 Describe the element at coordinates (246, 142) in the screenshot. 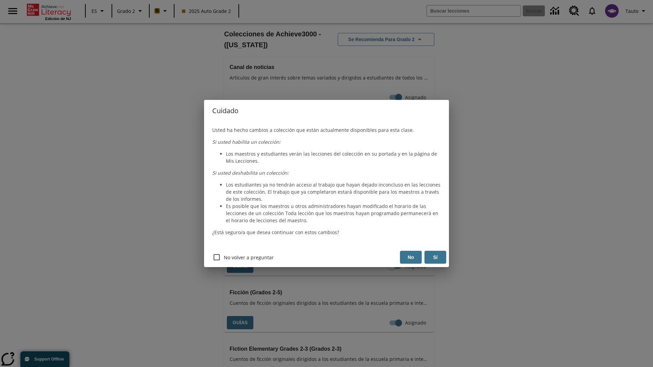

I see `em: Si usted habilita un colección:` at that location.